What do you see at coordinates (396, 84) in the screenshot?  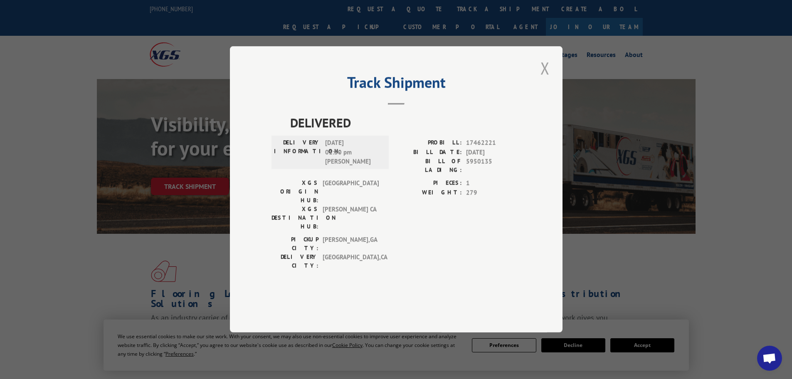 I see `h2: Track Shipment` at bounding box center [396, 84].